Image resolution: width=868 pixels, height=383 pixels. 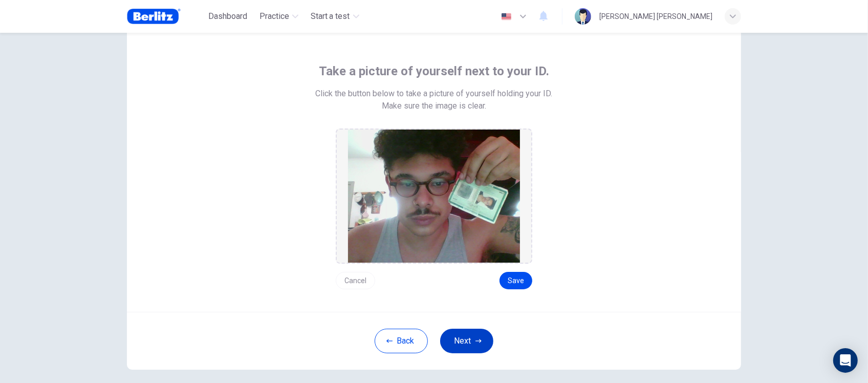 What do you see at coordinates (434, 106) in the screenshot?
I see `span: Make sure the image is clear.` at bounding box center [434, 106].